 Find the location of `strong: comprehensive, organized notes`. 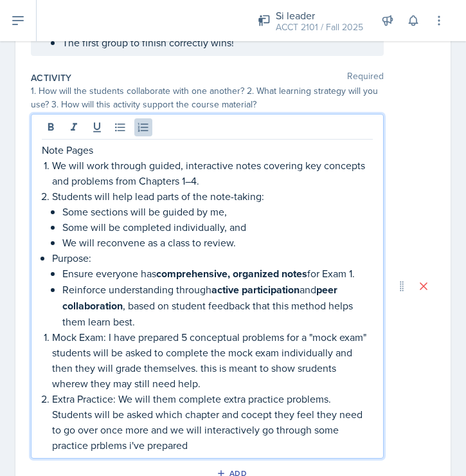

strong: comprehensive, organized notes is located at coordinates (232, 273).